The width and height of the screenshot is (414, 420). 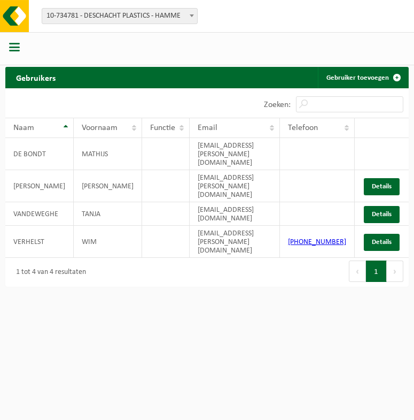 What do you see at coordinates (376, 271) in the screenshot?
I see `button: 1` at bounding box center [376, 271].